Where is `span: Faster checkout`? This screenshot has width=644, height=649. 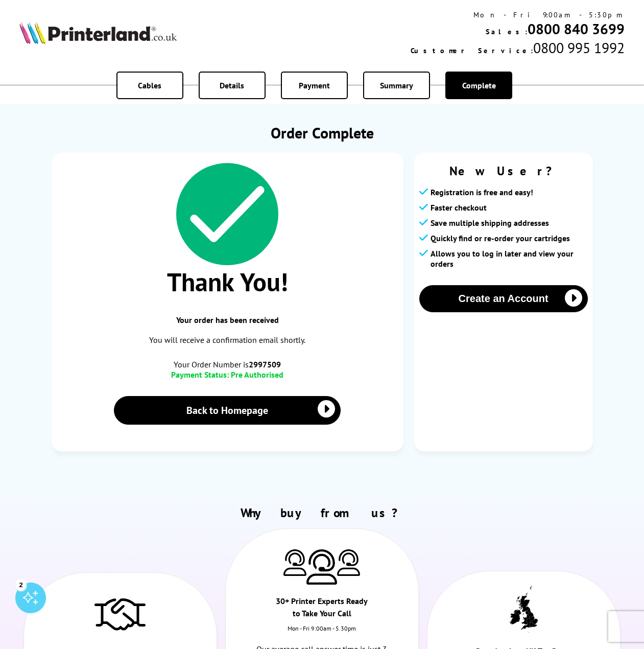 span: Faster checkout is located at coordinates (459, 208).